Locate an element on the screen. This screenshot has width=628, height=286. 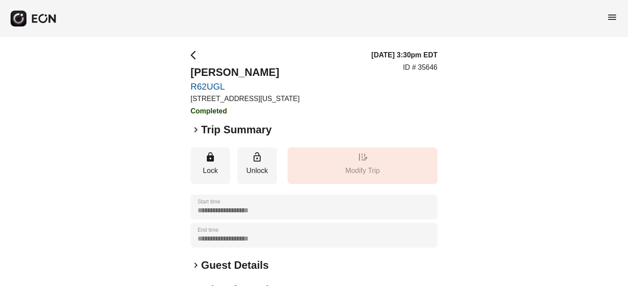
button: Lock is located at coordinates (210, 165).